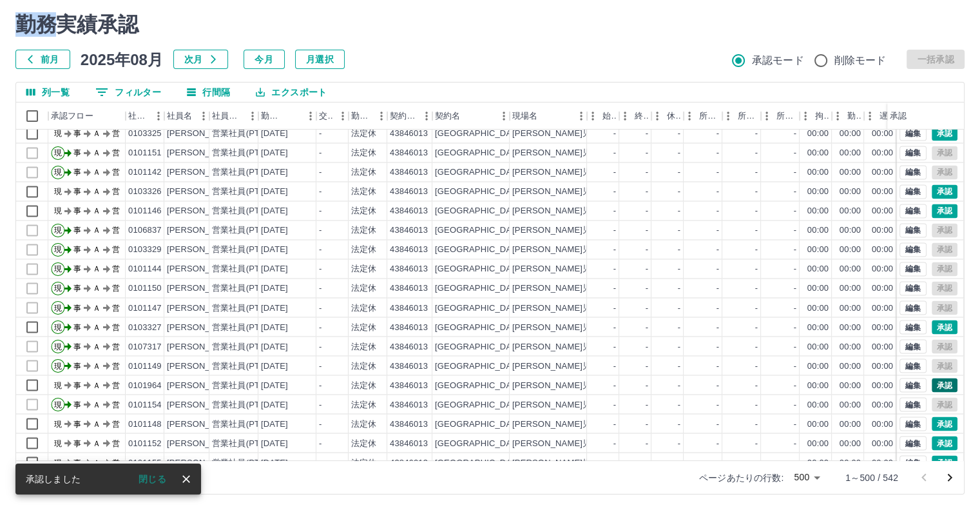 This screenshot has width=980, height=510. What do you see at coordinates (368, 116) in the screenshot?
I see `div: 勤務区分` at bounding box center [368, 116].